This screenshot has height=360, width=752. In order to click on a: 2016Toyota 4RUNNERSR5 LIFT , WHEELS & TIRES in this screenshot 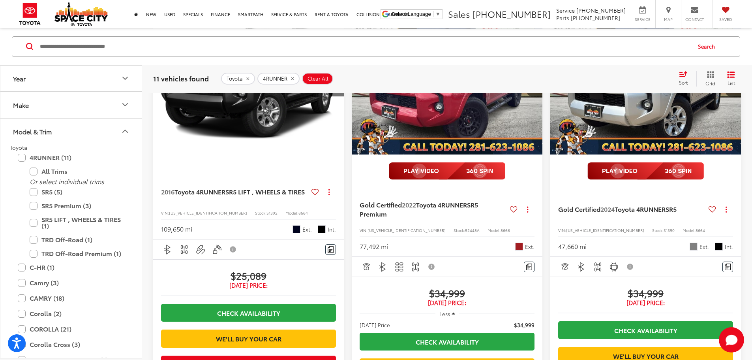, I will do `click(235, 192)`.